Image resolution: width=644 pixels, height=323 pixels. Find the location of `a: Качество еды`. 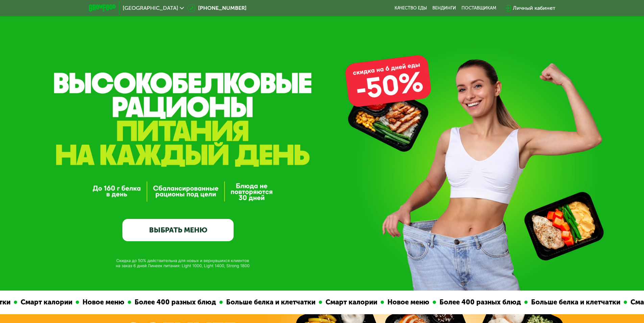

a: Качество еды is located at coordinates (411, 8).